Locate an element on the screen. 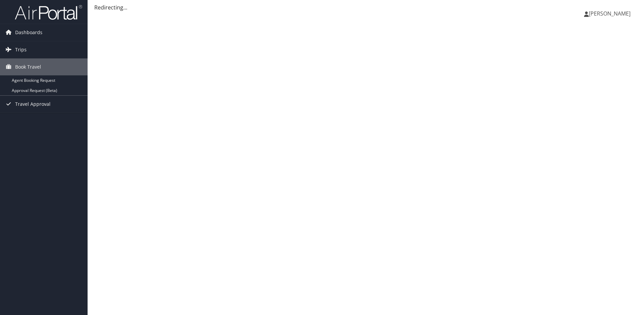  span: Trips is located at coordinates (21, 49).